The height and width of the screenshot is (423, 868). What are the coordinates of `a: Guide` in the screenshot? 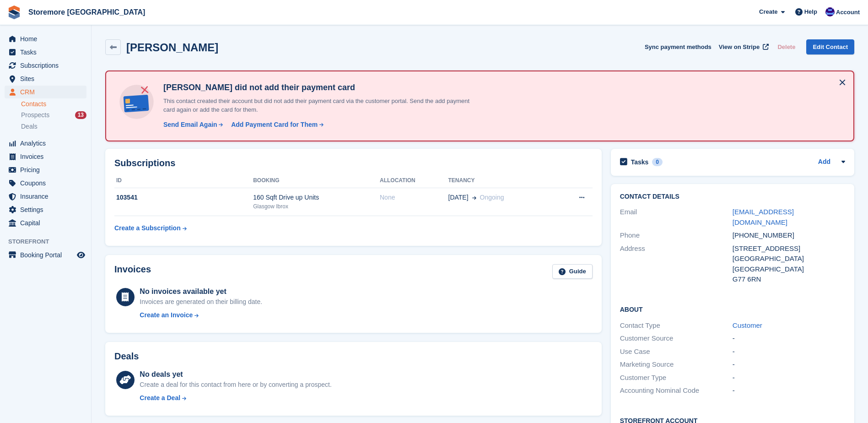 It's located at (573, 272).